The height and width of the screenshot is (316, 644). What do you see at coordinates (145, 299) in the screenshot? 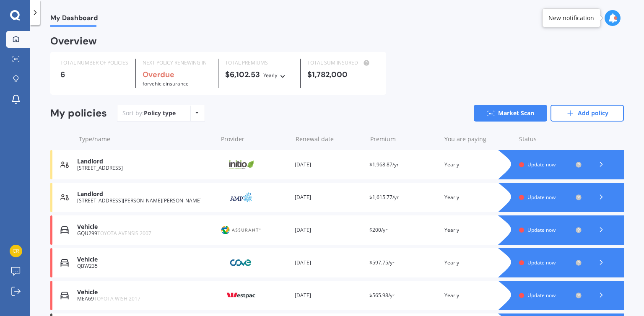
I see `div: MEA69` at bounding box center [145, 299].